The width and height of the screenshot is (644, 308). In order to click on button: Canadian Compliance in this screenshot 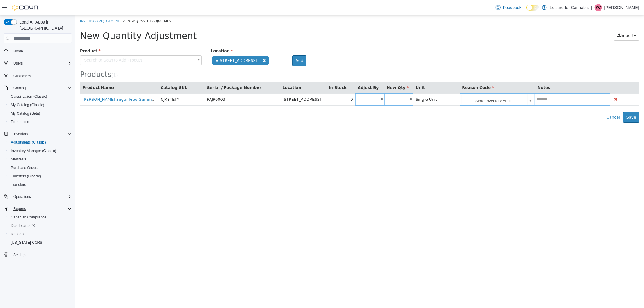, I will do `click(40, 217)`.